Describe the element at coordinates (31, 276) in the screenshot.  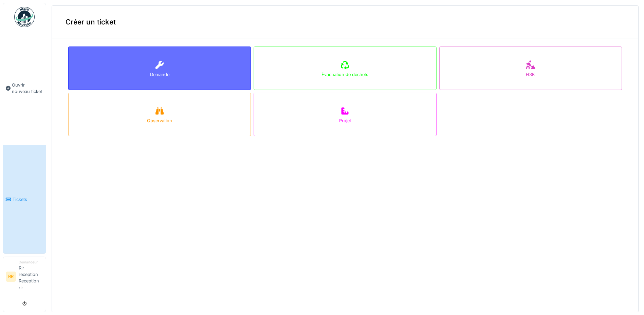
I see `li: Rlr reception Reception rlr` at that location.